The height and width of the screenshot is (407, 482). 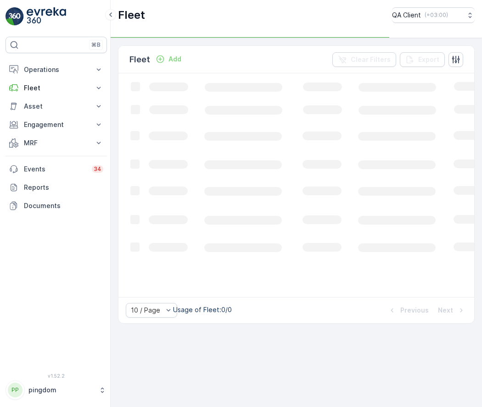 What do you see at coordinates (56, 70) in the screenshot?
I see `button: Operations` at bounding box center [56, 70].